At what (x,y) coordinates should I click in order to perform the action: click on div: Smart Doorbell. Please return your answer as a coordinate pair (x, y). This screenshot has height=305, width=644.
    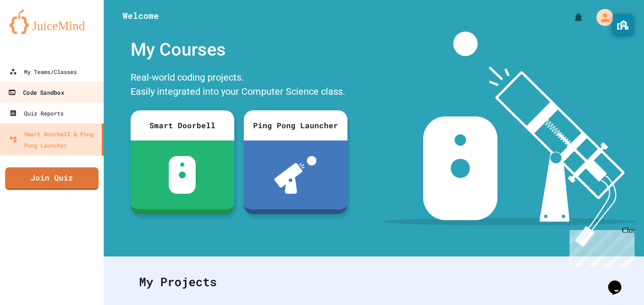
    Looking at the image, I should click on (182, 126).